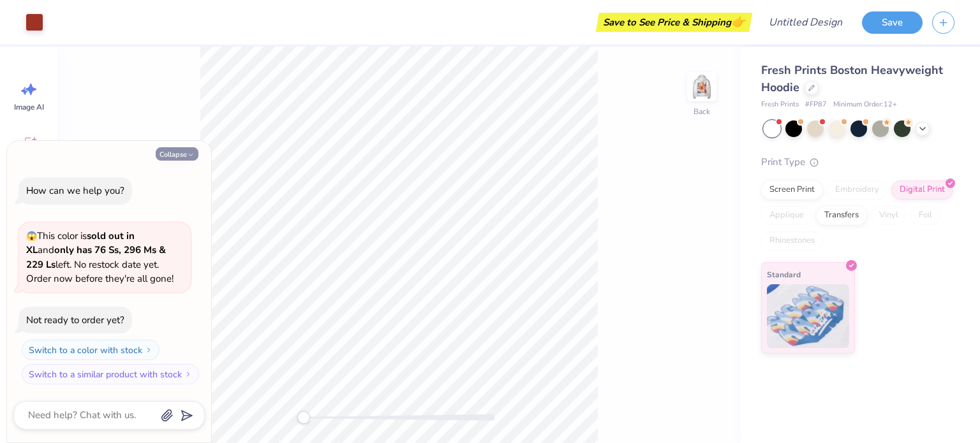 The height and width of the screenshot is (443, 980). What do you see at coordinates (91, 350) in the screenshot?
I see `button: Switch to a color with stock` at bounding box center [91, 350].